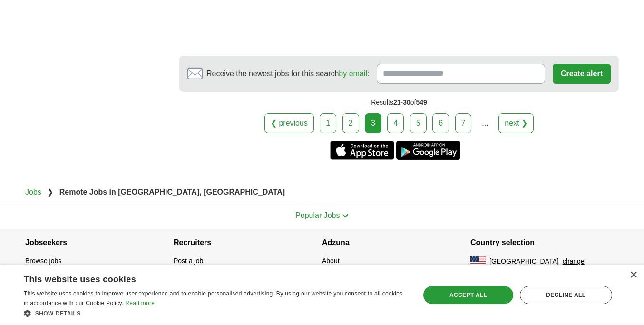 The width and height of the screenshot is (644, 325). I want to click on div: Results of, so click(399, 102).